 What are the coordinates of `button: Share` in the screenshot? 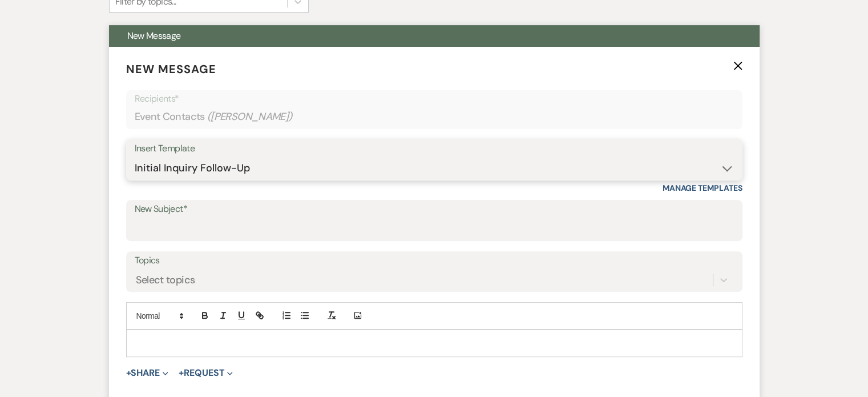 It's located at (147, 372).